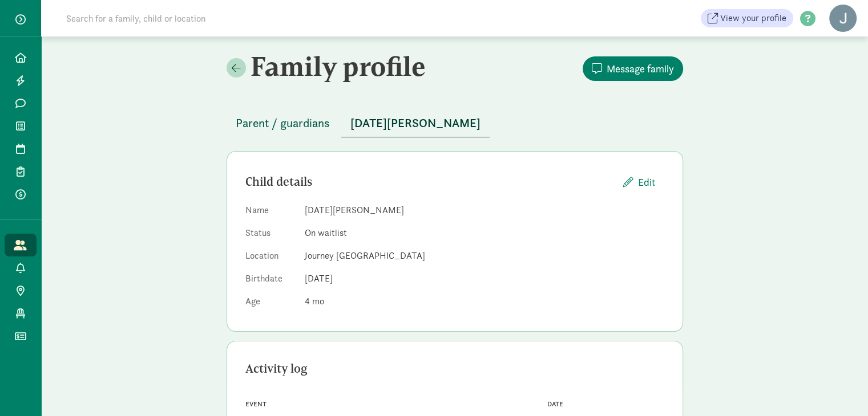  I want to click on a: View your profile, so click(747, 18).